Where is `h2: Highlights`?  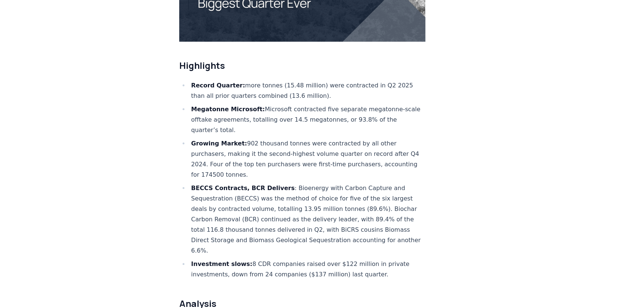 h2: Highlights is located at coordinates (302, 66).